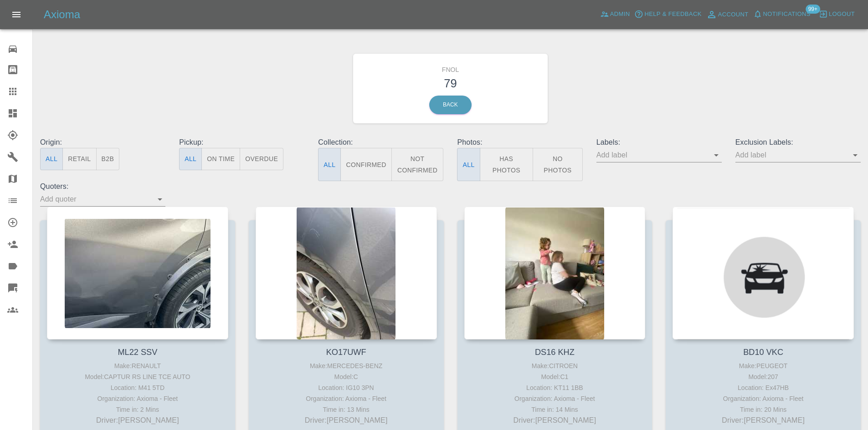 The height and width of the screenshot is (430, 868). Describe the element at coordinates (137, 377) in the screenshot. I see `div: Model: CAPTUR RS LINE TCE AUTO` at that location.